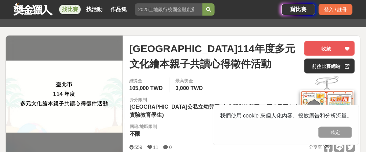 The height and width of the screenshot is (152, 366). What do you see at coordinates (94, 9) in the screenshot?
I see `a: 找活動` at bounding box center [94, 9].